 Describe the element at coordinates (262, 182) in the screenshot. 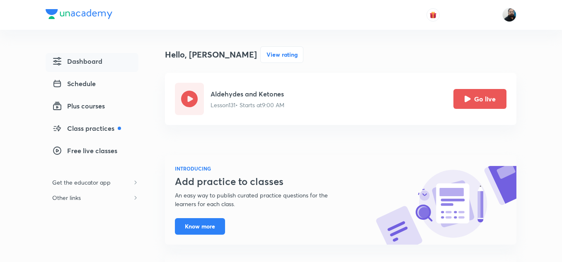

I see `h3: Add practice to classes` at that location.